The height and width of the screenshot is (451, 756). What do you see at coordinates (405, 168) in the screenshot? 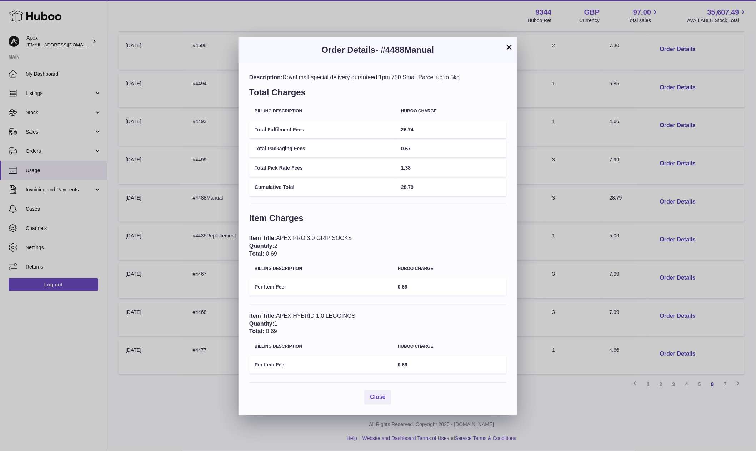
I see `span: 1.38` at bounding box center [405, 168].